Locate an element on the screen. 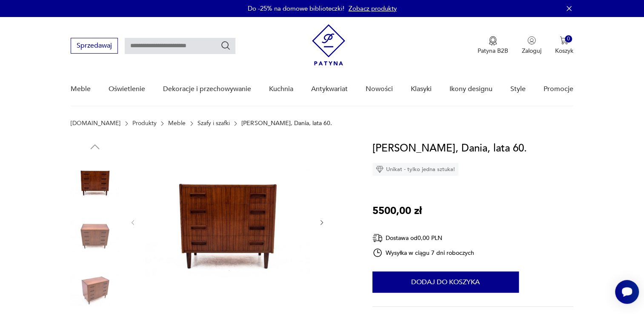 The image size is (644, 314). a: Ikona medaluPatyna B2B is located at coordinates (493, 46).